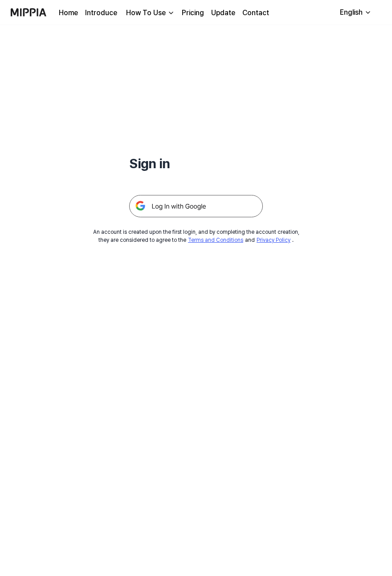 Image resolution: width=392 pixels, height=576 pixels. I want to click on a: Home, so click(68, 13).